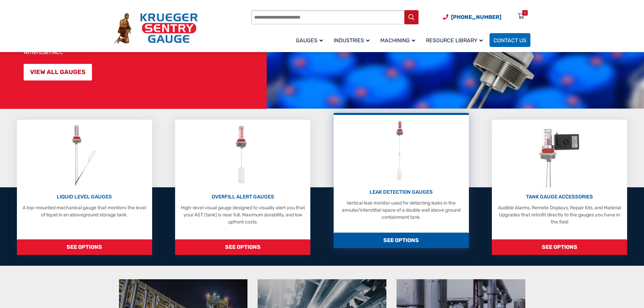 Image resolution: width=644 pixels, height=308 pixels. Describe the element at coordinates (84, 197) in the screenshot. I see `p: LIQUID LEVEL GAUGES` at that location.